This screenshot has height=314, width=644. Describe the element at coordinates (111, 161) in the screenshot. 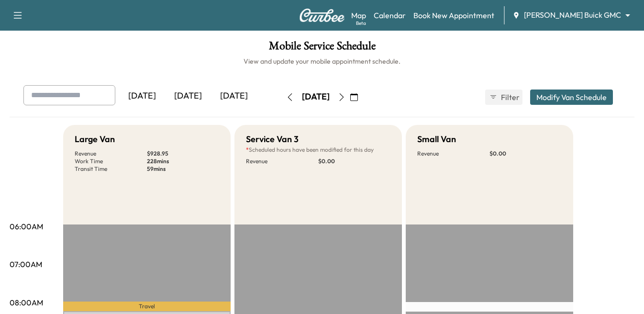

I see `p: Work Time` at that location.